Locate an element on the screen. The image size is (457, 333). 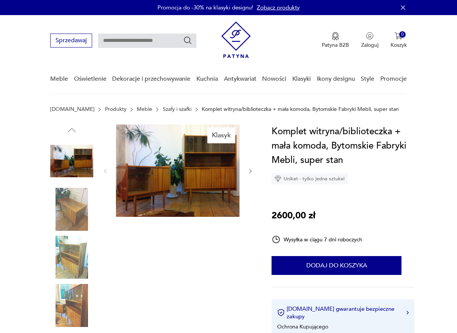
img: Patyna - sklep z meblami i dekoracjami vintage is located at coordinates (236, 40).